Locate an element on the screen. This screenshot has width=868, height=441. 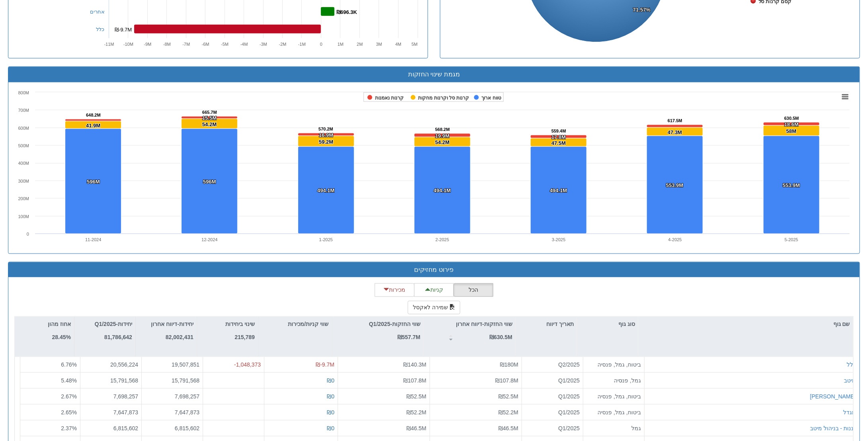
span: ₪140.3M is located at coordinates (415, 365).